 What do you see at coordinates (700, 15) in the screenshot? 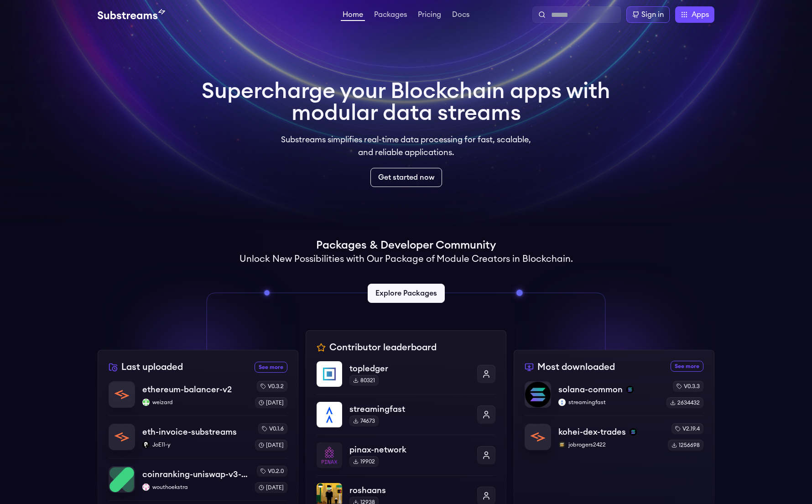
I see `span: Apps` at bounding box center [700, 15].